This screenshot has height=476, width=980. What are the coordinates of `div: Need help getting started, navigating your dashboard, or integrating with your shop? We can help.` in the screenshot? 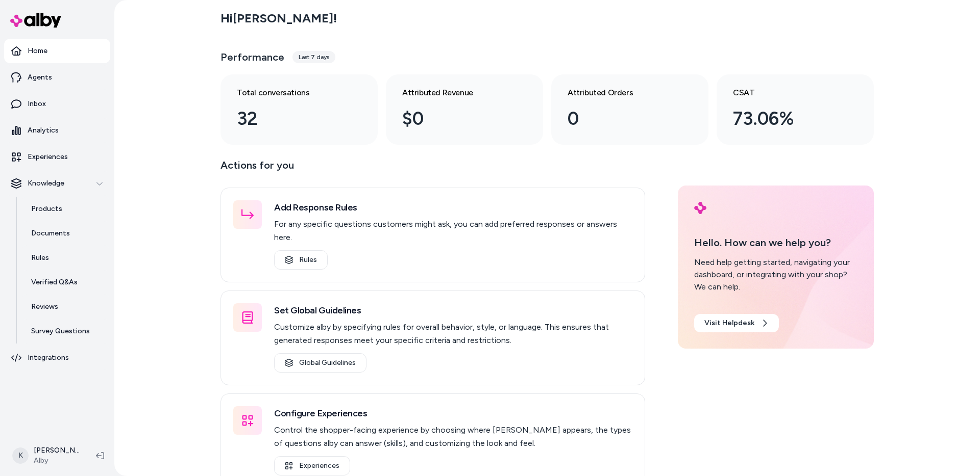 It's located at (776, 275).